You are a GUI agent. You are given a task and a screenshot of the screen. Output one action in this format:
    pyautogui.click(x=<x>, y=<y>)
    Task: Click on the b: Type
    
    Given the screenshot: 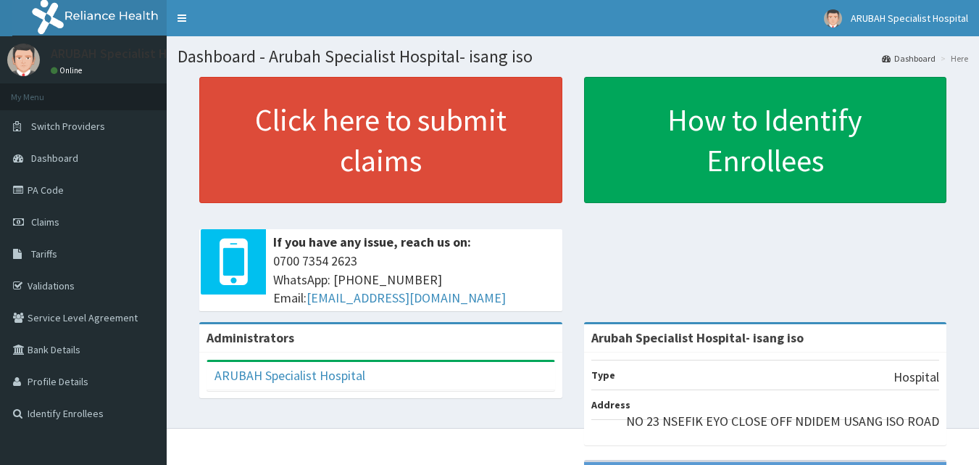 What is the action you would take?
    pyautogui.click(x=603, y=375)
    